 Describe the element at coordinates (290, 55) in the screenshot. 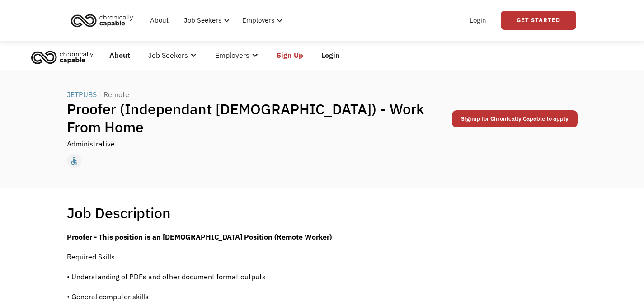

I see `a: Sign Up` at that location.